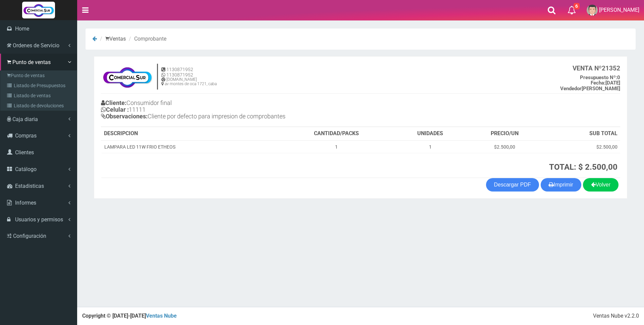 Image resolution: width=644 pixels, height=325 pixels. What do you see at coordinates (190, 147) in the screenshot?
I see `td: LAMPARA LED 11W FRIO ETHEOS` at bounding box center [190, 147].